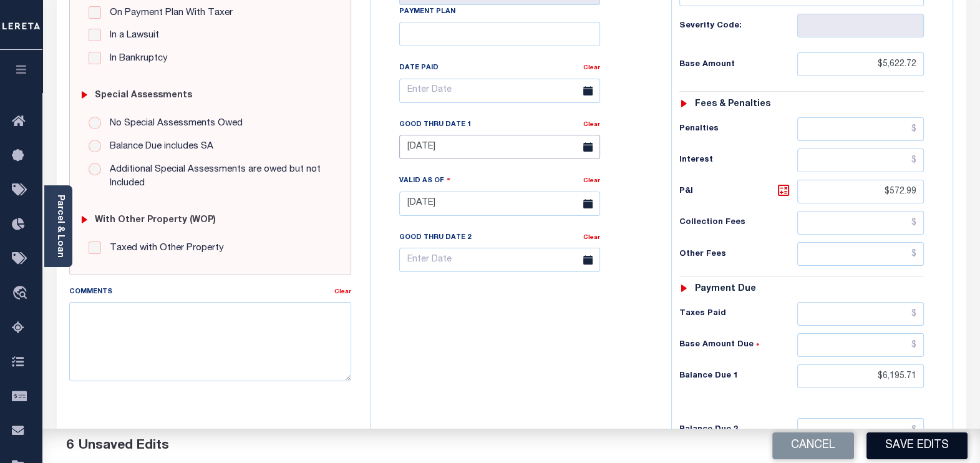 The height and width of the screenshot is (463, 980). I want to click on label: Date Paid, so click(419, 68).